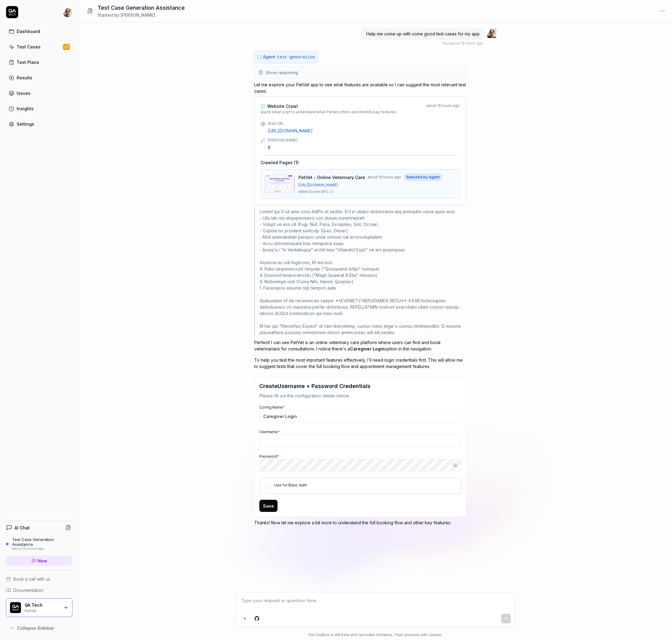 The width and height of the screenshot is (672, 640). What do you see at coordinates (141, 15) in the screenshot?
I see `div: Started by` at bounding box center [141, 15].